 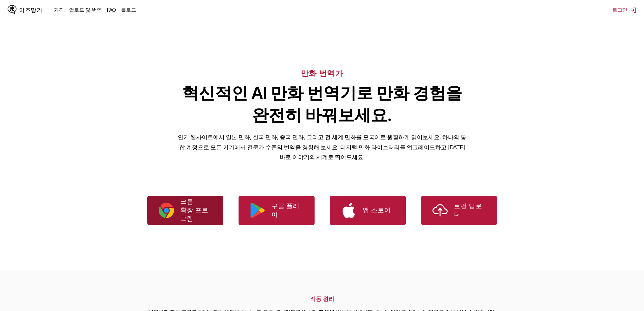 I want to click on a: Google Play에서 IsManga를 다운로드하세요, so click(x=277, y=210).